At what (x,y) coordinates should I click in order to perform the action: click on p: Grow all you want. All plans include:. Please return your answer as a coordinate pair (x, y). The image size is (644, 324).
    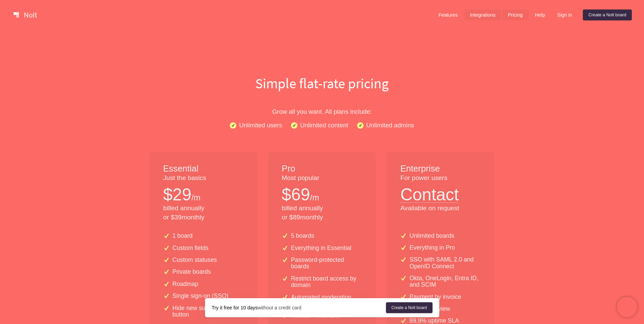
    Looking at the image, I should click on (322, 111).